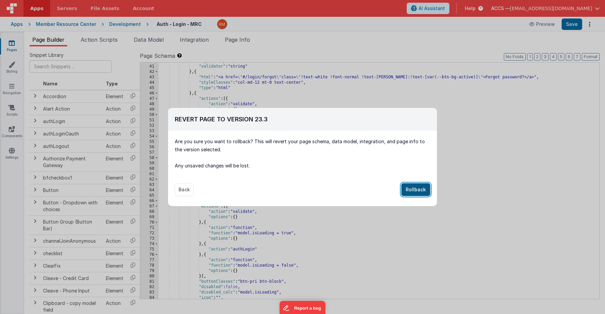  What do you see at coordinates (302, 119) in the screenshot?
I see `h2: Revert Page To Version 23` at bounding box center [302, 119].